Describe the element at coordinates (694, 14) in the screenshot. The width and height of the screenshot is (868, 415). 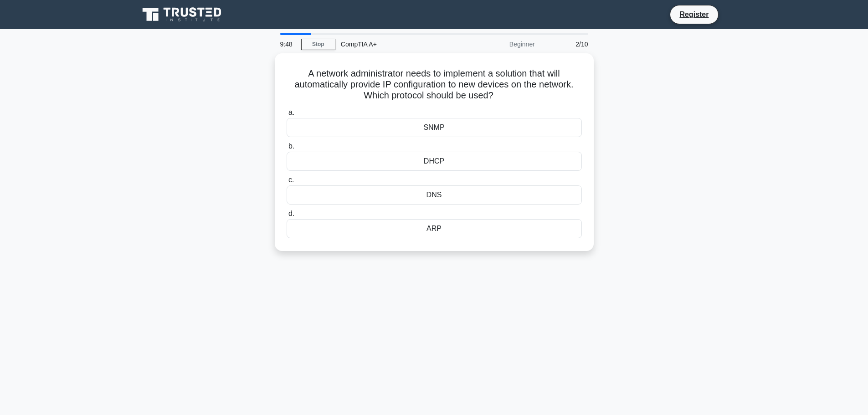
I see `a: Register` at that location.